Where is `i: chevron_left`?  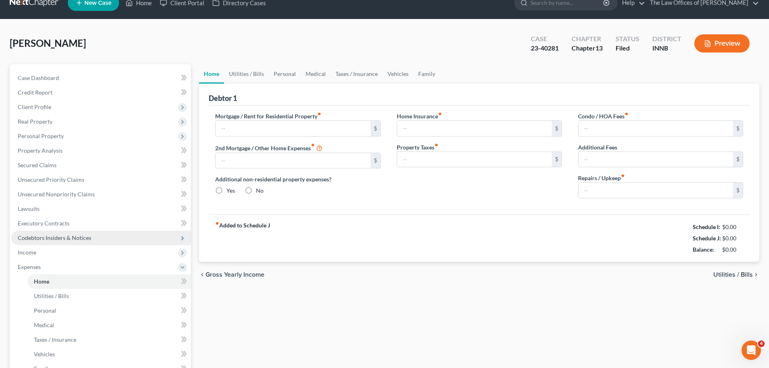
i: chevron_left is located at coordinates (202, 275).